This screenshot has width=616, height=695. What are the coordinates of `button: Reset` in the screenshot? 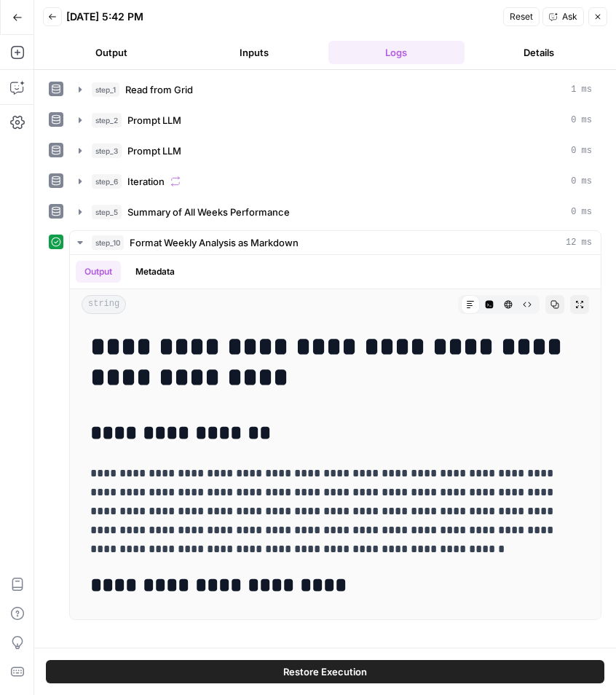 It's located at (522, 16).